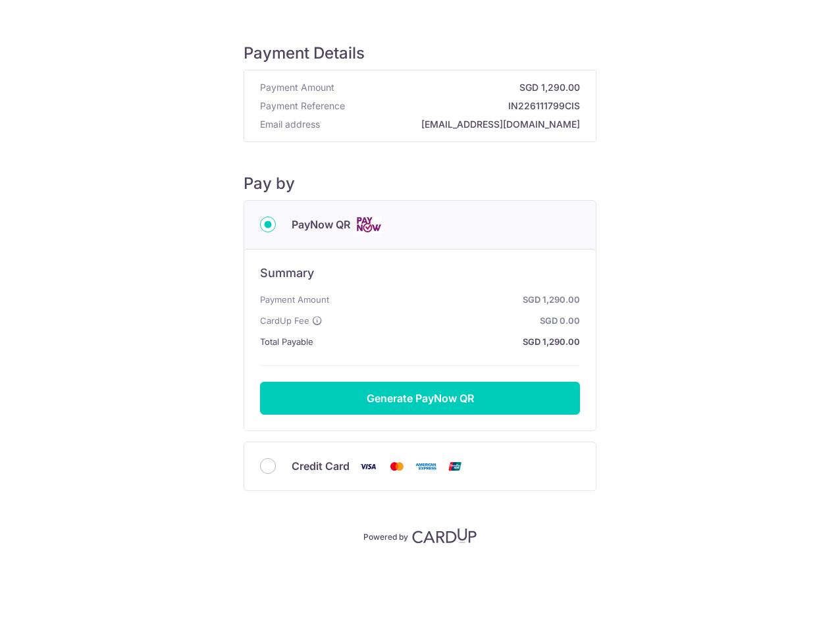  Describe the element at coordinates (420, 398) in the screenshot. I see `button: Generate PayNow QR` at that location.